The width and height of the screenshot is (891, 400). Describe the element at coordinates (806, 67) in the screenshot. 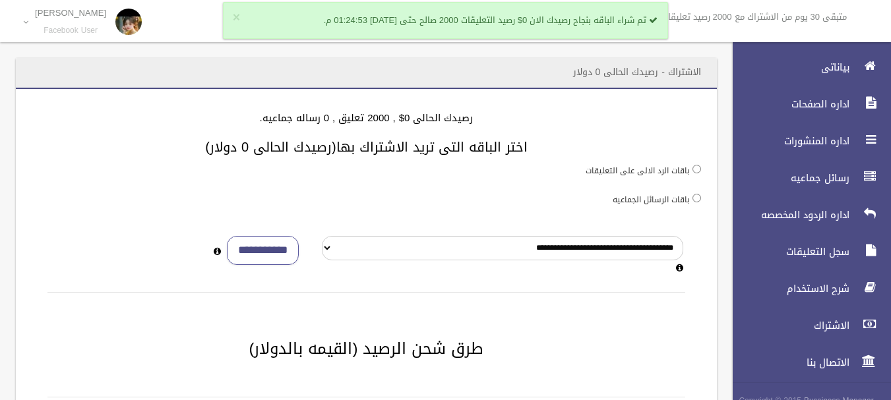

I see `a: بياناتى` at that location.